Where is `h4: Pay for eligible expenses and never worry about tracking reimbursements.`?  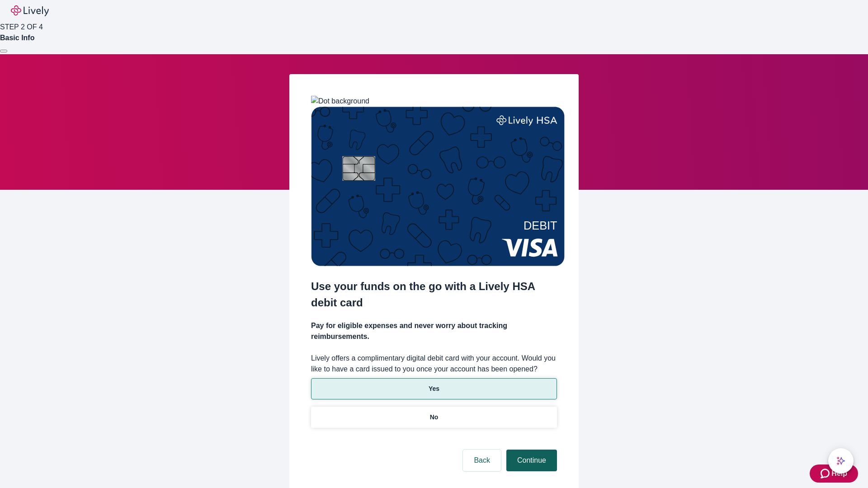
h4: Pay for eligible expenses and never worry about tracking reimbursements. is located at coordinates (434, 331).